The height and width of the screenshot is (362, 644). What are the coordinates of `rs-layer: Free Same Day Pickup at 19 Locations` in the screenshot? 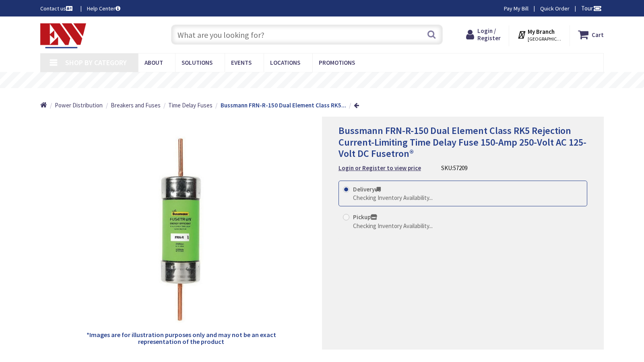 It's located at (329, 81).